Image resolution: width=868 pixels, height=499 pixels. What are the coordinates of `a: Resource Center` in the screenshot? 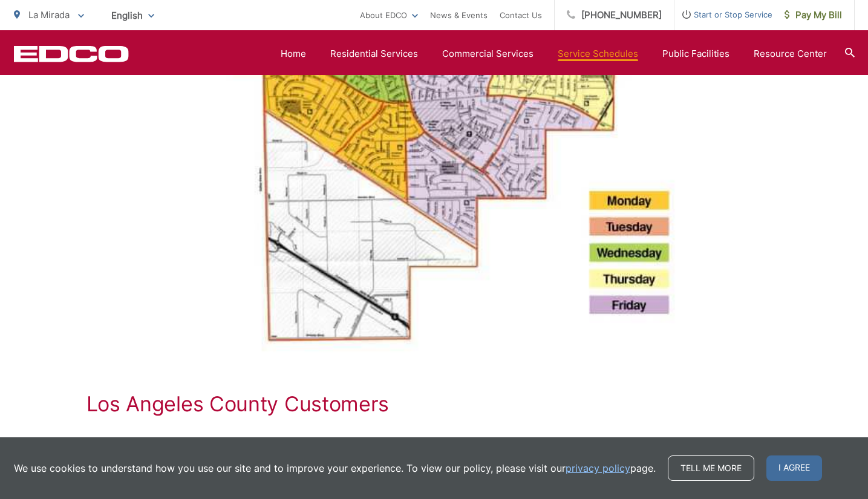 It's located at (790, 54).